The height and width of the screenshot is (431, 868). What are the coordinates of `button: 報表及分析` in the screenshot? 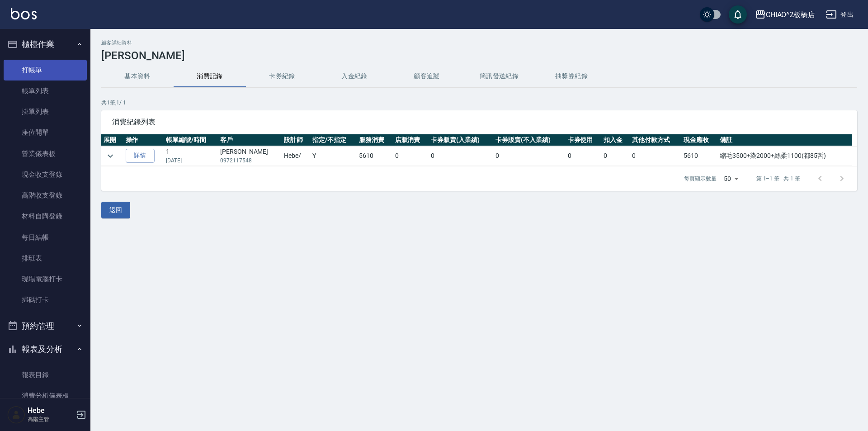 It's located at (45, 349).